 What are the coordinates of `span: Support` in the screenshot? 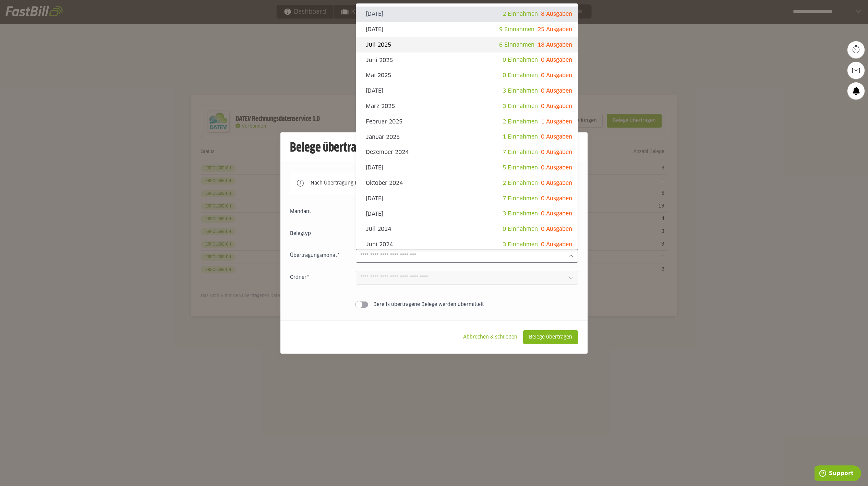 It's located at (27, 8).